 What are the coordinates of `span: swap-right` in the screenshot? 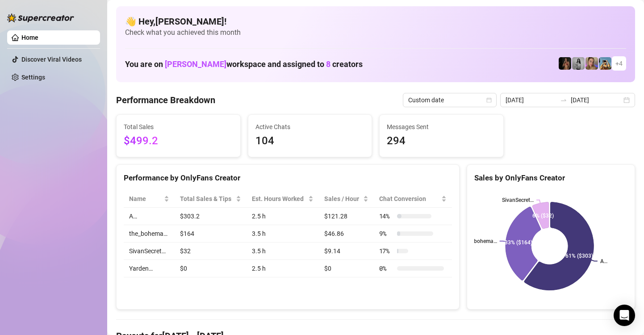 It's located at (564, 100).